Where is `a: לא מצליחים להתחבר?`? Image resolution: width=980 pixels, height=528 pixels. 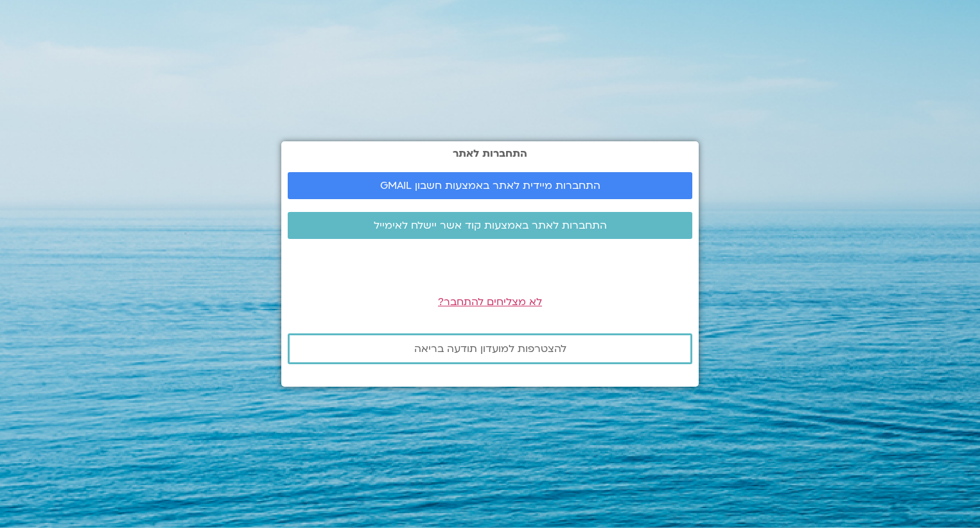 a: לא מצליחים להתחבר? is located at coordinates (490, 302).